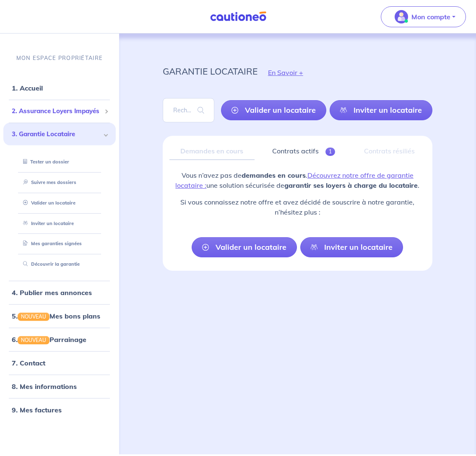 This screenshot has height=456, width=476. What do you see at coordinates (59, 363) in the screenshot?
I see `div: 7. Contact` at bounding box center [59, 363].